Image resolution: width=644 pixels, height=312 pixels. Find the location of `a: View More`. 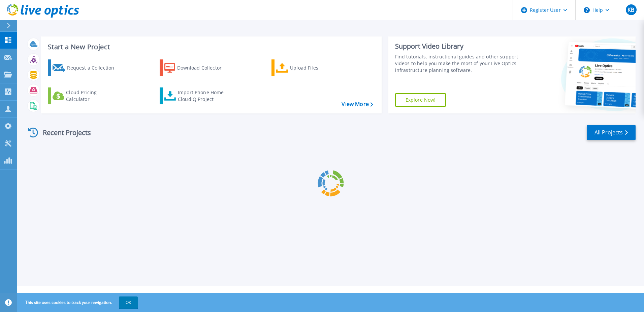

a: View More is located at coordinates (357, 104).